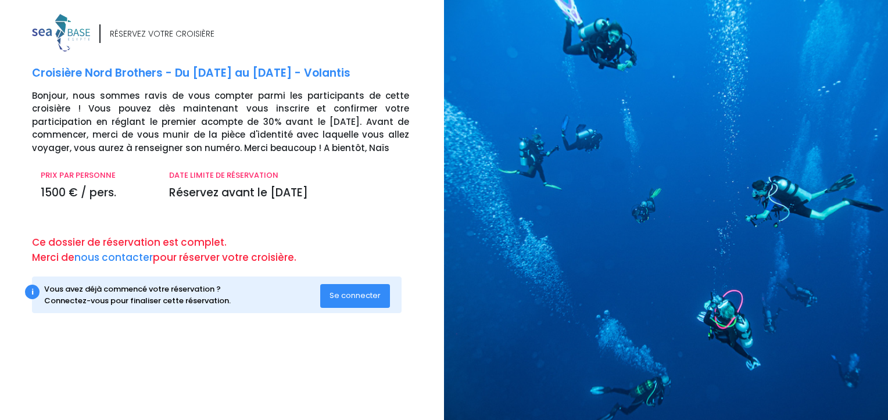 The width and height of the screenshot is (888, 420). Describe the element at coordinates (96, 193) in the screenshot. I see `p: 1500 € / pers.` at that location.